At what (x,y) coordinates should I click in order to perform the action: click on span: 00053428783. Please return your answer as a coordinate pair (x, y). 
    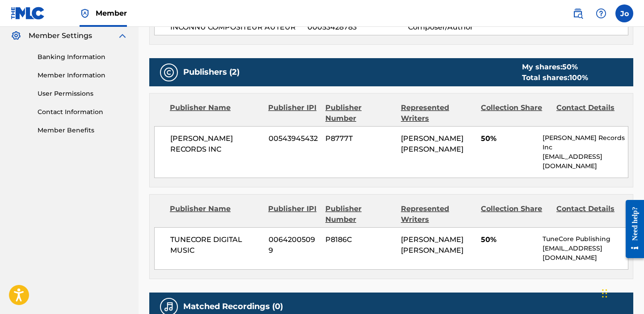
    Looking at the image, I should click on (357, 27).